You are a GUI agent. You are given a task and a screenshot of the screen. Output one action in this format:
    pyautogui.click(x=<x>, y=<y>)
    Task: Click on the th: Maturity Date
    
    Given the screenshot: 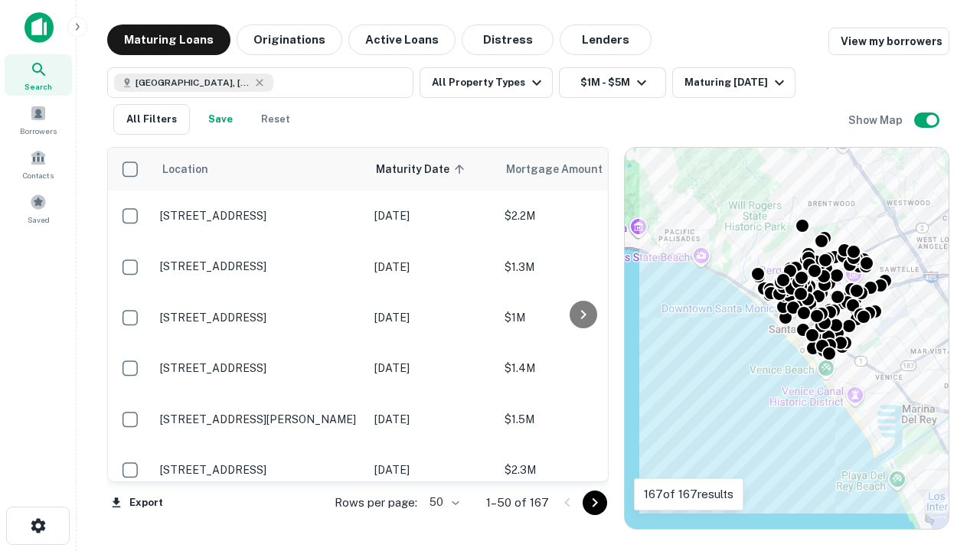 What is the action you would take?
    pyautogui.click(x=432, y=169)
    